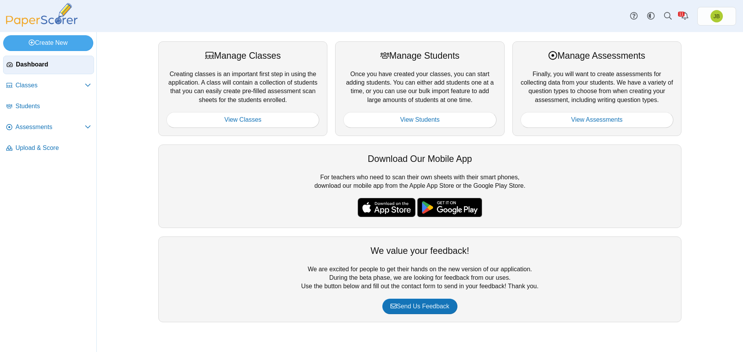  What do you see at coordinates (597, 120) in the screenshot?
I see `a: View Assessments` at bounding box center [597, 120].